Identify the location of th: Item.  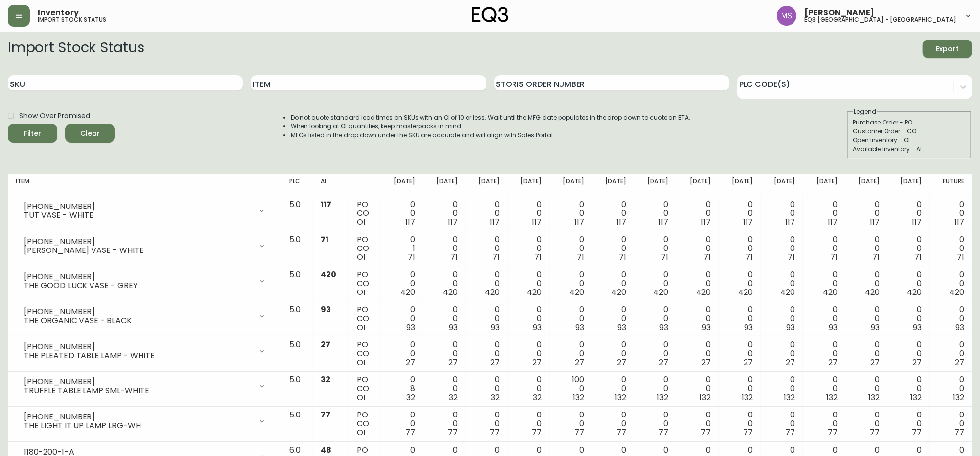
(144, 185).